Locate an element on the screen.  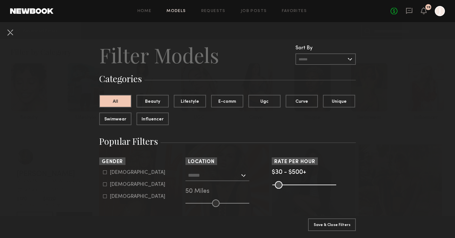
a: Home is located at coordinates (145, 11).